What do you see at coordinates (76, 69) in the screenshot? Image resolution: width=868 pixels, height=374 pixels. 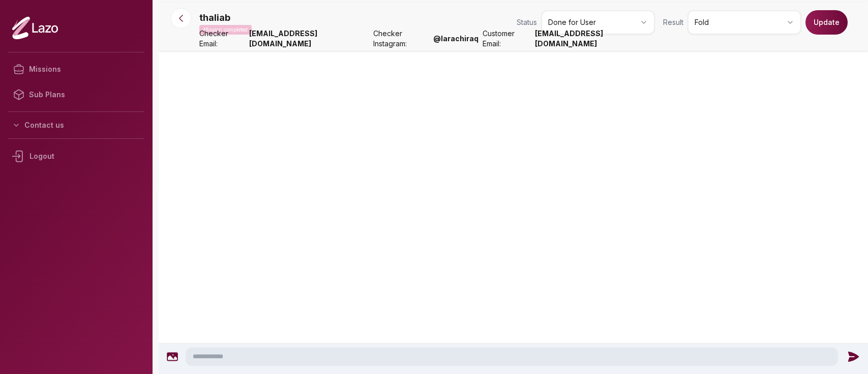 I see `a: Missions` at bounding box center [76, 69].